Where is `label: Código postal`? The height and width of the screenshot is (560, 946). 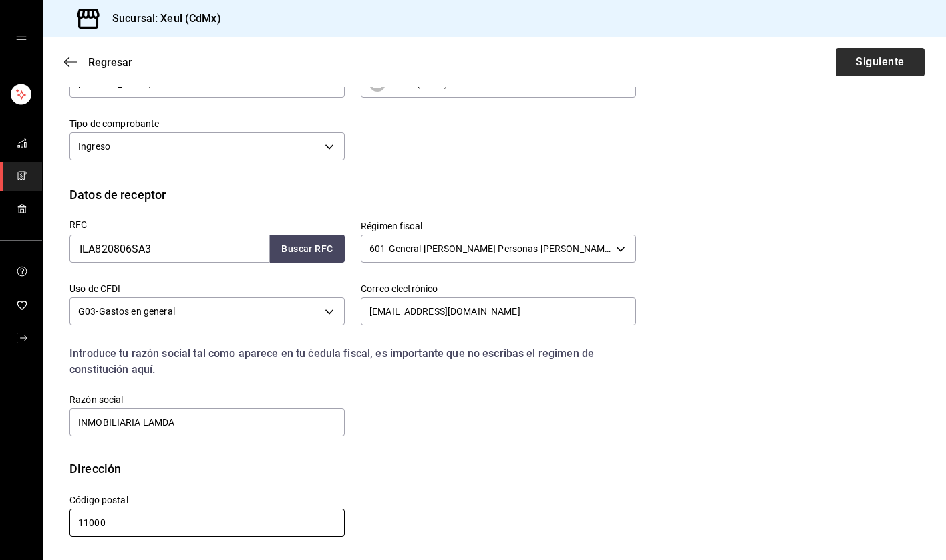
label: Código postal is located at coordinates (207, 500).